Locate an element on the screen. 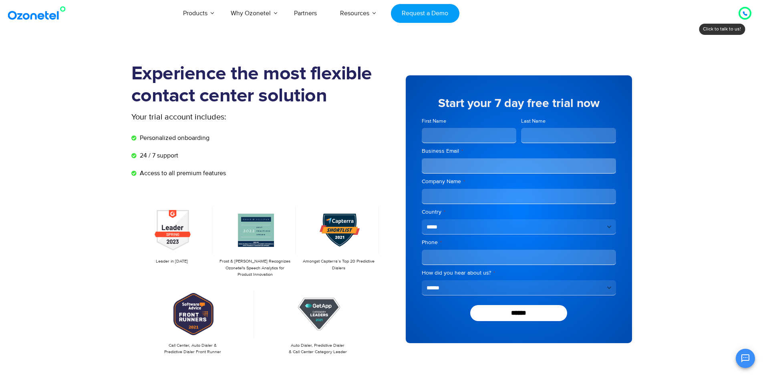 The height and width of the screenshot is (376, 763). label: How did you hear about us? is located at coordinates (519, 273).